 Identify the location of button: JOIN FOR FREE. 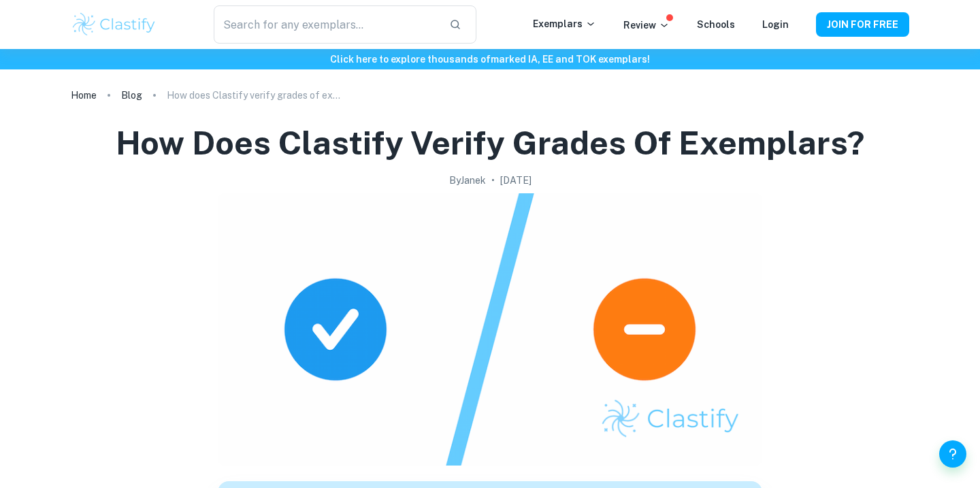
(862, 25).